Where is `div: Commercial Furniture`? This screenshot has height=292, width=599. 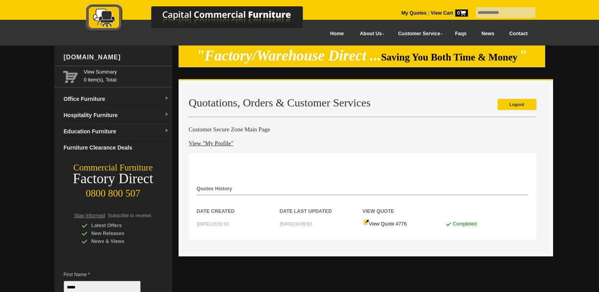 div: Commercial Furniture is located at coordinates (113, 168).